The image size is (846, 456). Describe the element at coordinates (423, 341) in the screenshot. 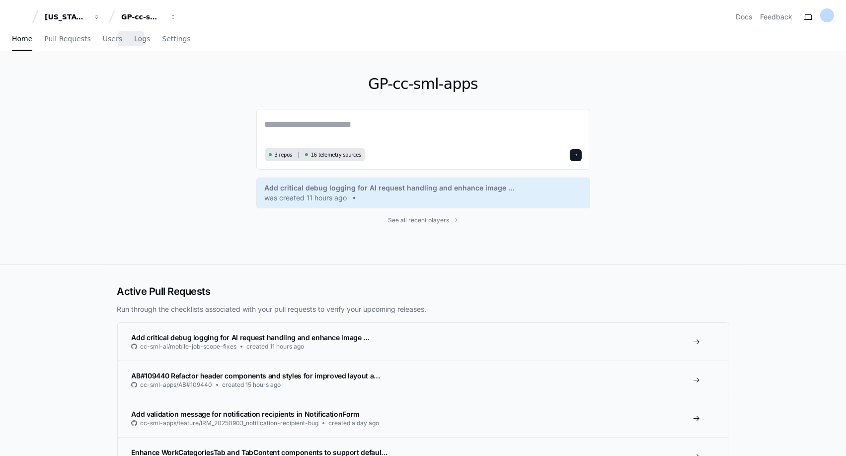

I see `a: Add critical debug logging for AI request handling and enhance image …cc-sml-ai/mobile-job-scope-...` at that location.